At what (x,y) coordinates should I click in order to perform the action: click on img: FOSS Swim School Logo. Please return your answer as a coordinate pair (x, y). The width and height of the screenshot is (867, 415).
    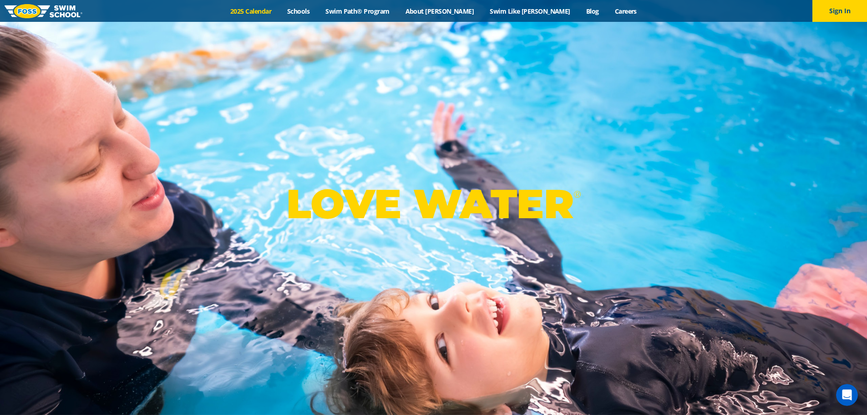
    Looking at the image, I should click on (43, 11).